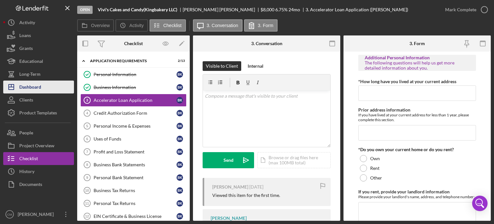 The image size is (494, 224). What do you see at coordinates (25, 36) in the screenshot?
I see `div: Loans` at bounding box center [25, 36].